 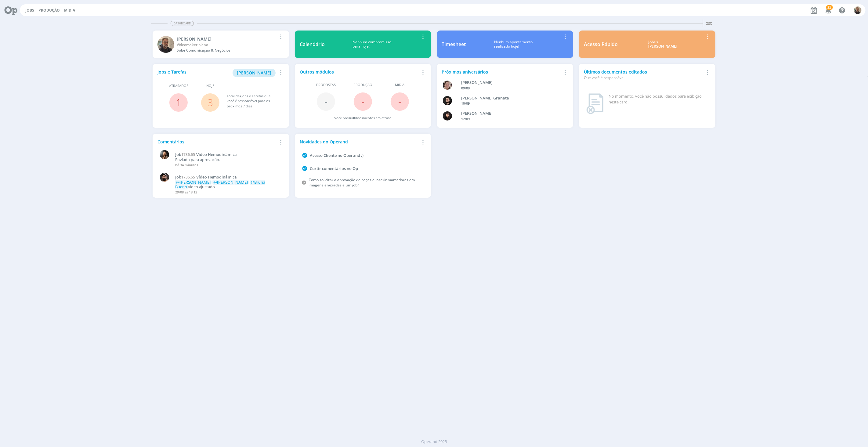 I want to click on span: 12/09, so click(x=465, y=119).